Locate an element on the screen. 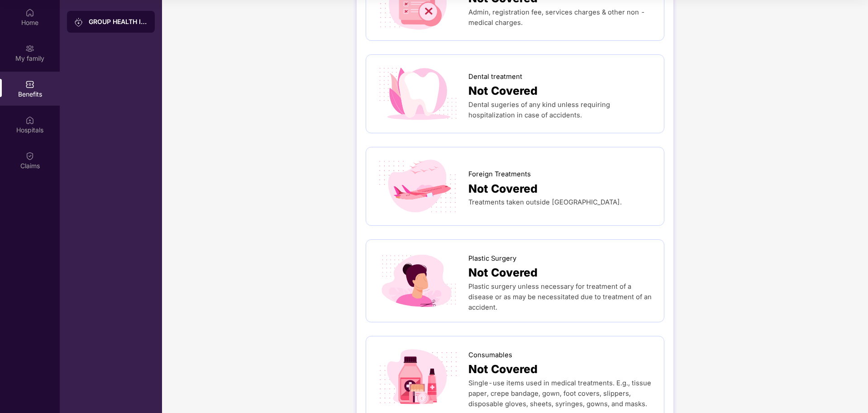 Image resolution: width=868 pixels, height=413 pixels. span: Plastic surgery unless necessary for treatment of a disease or as may be necessitated due to trea... is located at coordinates (560, 297).